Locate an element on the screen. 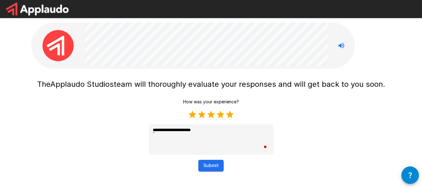  img: applaudo_avatar.png is located at coordinates (58, 46).